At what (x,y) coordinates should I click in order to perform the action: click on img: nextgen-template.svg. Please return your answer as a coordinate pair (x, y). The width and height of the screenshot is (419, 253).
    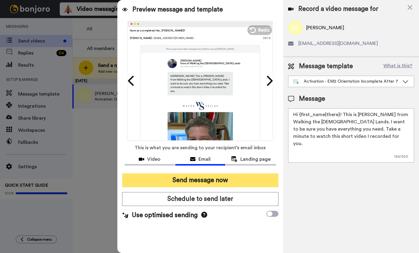
    Looking at the image, I should click on (296, 82).